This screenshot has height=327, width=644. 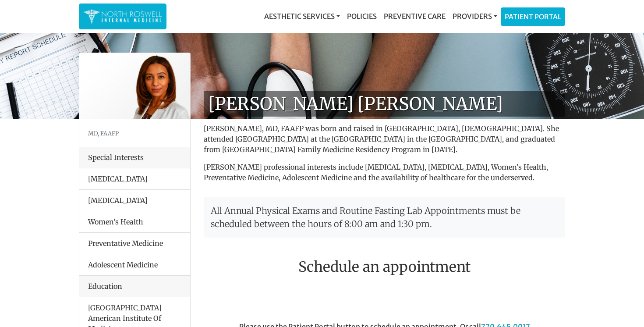 I want to click on div: Special Interests, so click(x=134, y=158).